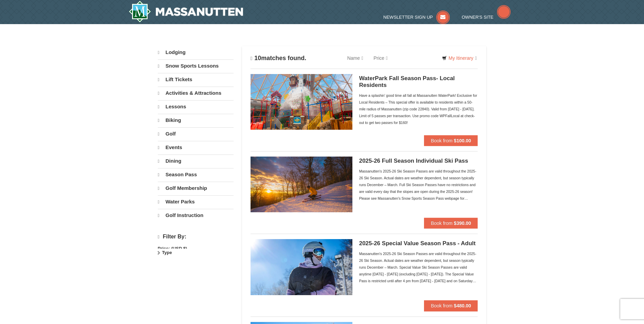  Describe the element at coordinates (195, 161) in the screenshot. I see `a: Dining` at that location.